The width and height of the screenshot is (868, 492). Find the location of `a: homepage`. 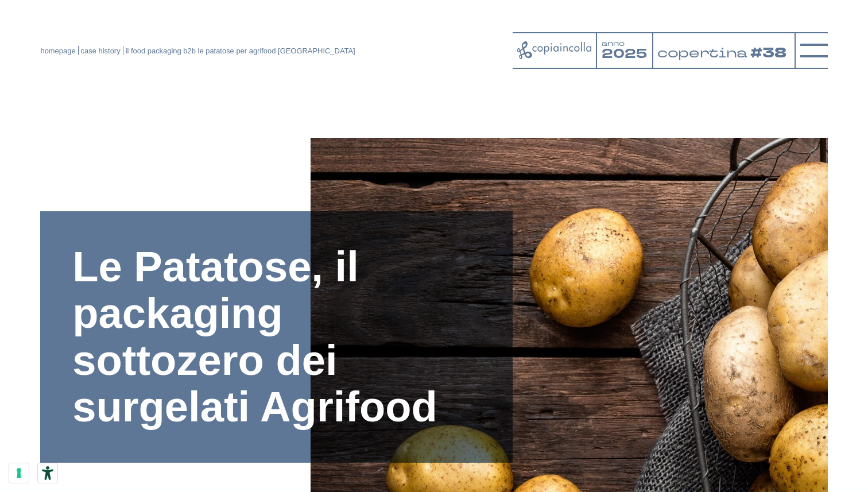

a: homepage is located at coordinates (57, 50).